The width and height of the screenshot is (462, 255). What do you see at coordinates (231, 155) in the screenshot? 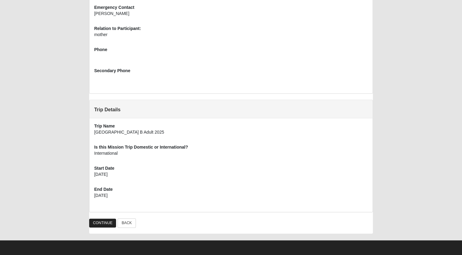
I see `div: International` at bounding box center [231, 155].